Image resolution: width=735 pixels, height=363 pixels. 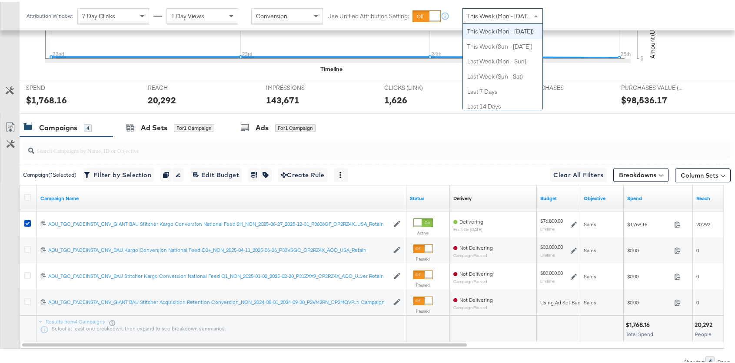 What do you see at coordinates (188, 14) in the screenshot?
I see `span: 1 Day Views` at bounding box center [188, 14].